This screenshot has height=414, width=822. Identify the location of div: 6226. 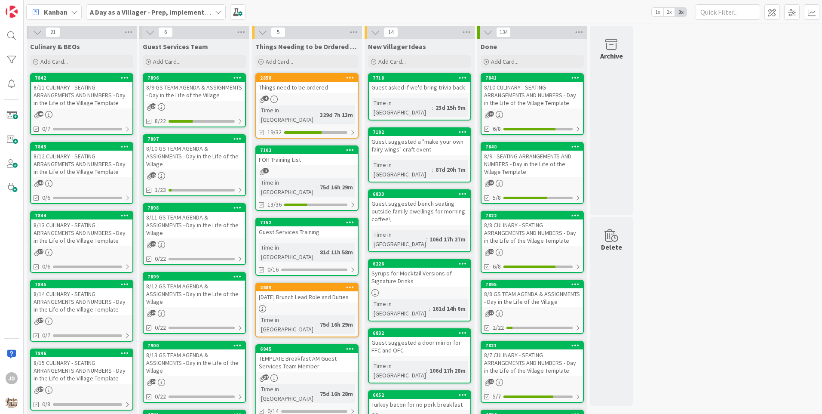
(421, 264).